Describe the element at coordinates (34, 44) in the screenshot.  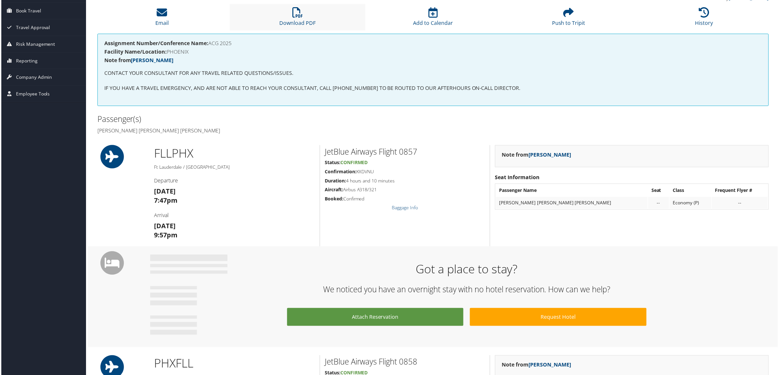
I see `span: Risk Management` at that location.